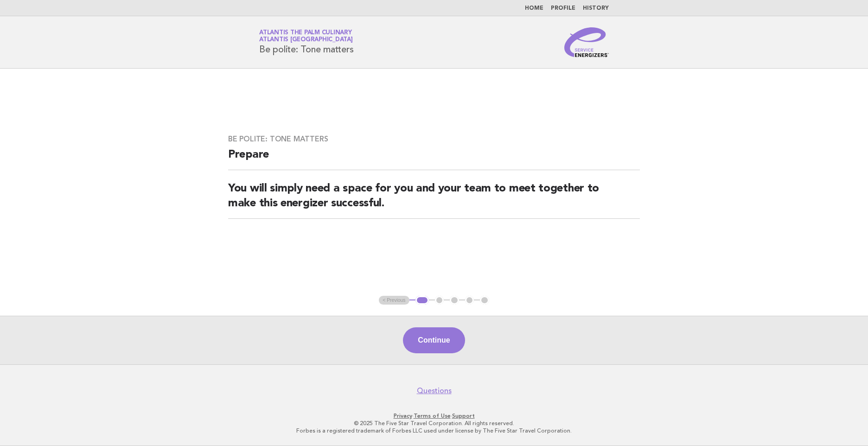 The height and width of the screenshot is (446, 868). I want to click on p: Forbes is a registered trademark of Forbes LLC used under license by The Five Star Travel Corpora..., so click(434, 431).